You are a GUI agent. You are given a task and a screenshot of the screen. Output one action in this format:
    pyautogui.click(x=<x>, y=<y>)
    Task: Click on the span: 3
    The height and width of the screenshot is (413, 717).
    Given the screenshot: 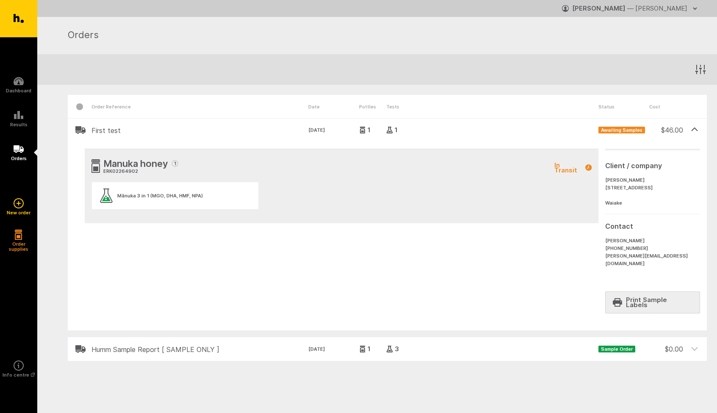 What is the action you would take?
    pyautogui.click(x=396, y=349)
    